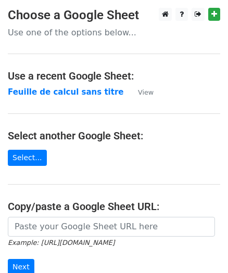 This screenshot has height=273, width=228. Describe the element at coordinates (114, 136) in the screenshot. I see `h4: Select another Google Sheet:` at that location.